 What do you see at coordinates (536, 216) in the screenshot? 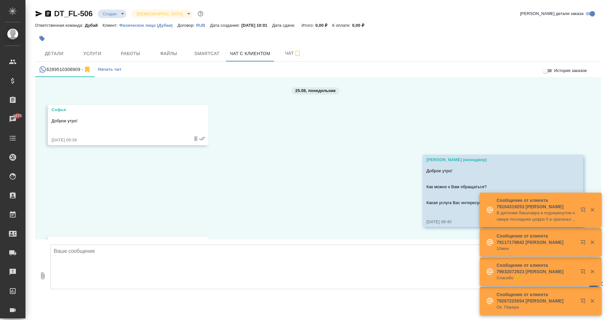
I see `p: В дипломе бакалавра в подчеркнутом номере последняя цифра 5 в оригинальном документе` at bounding box center [536, 216].